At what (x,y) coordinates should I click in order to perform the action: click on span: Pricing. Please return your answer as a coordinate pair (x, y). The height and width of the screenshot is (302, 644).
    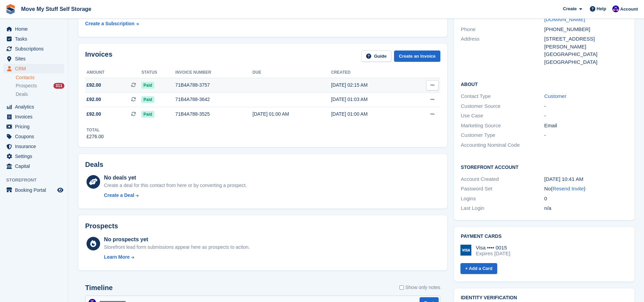
    Looking at the image, I should click on (36, 126).